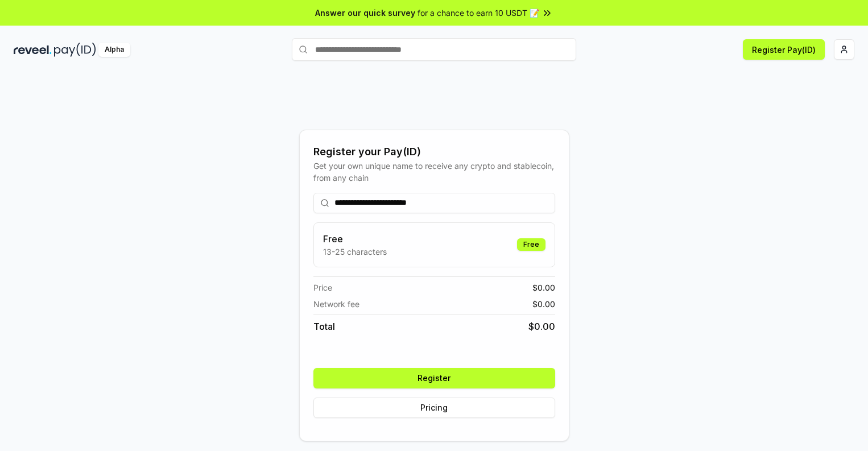  What do you see at coordinates (75, 49) in the screenshot?
I see `img: pay_id` at bounding box center [75, 49].